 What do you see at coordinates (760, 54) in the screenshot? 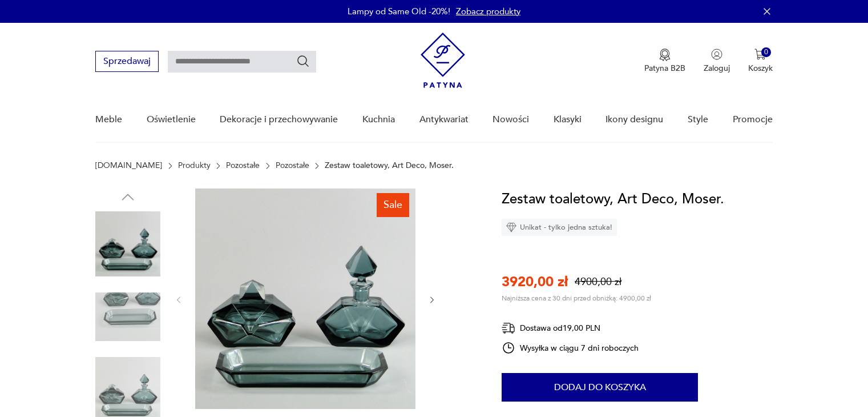
I see `img: Ikona koszyka` at bounding box center [760, 54].